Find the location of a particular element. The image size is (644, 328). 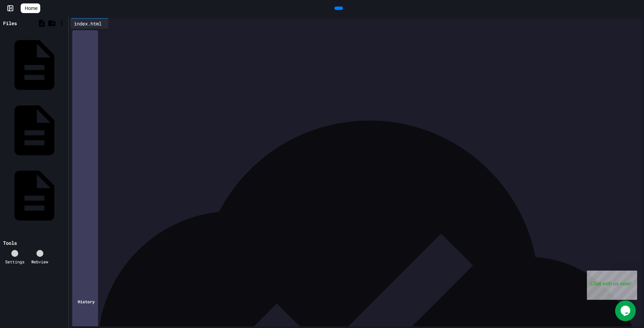

a: Home is located at coordinates (30, 9).